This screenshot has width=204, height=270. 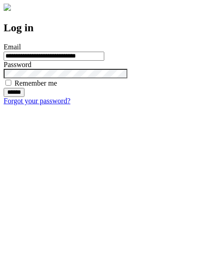 I want to click on label: Email, so click(x=12, y=47).